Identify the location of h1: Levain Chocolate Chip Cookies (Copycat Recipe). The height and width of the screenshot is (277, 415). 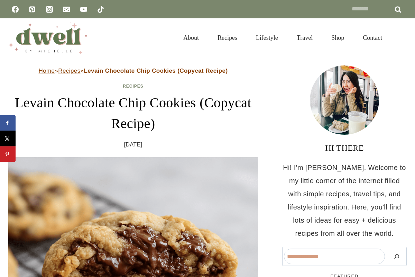
(133, 113).